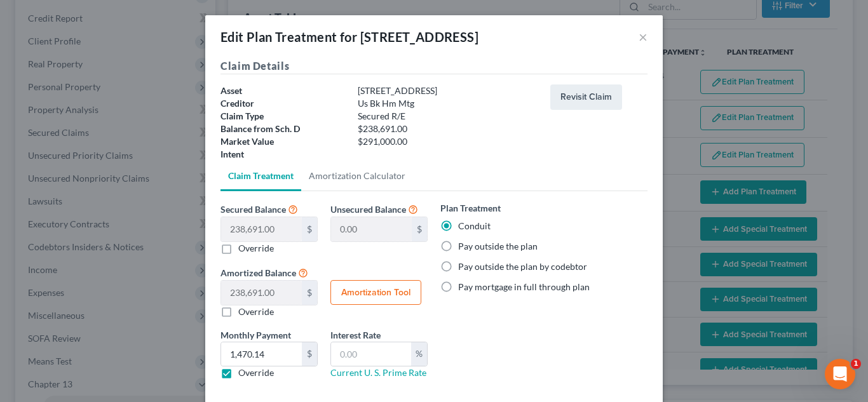 This screenshot has height=402, width=868. What do you see at coordinates (447, 141) in the screenshot?
I see `div: $291,000.00` at bounding box center [447, 141].